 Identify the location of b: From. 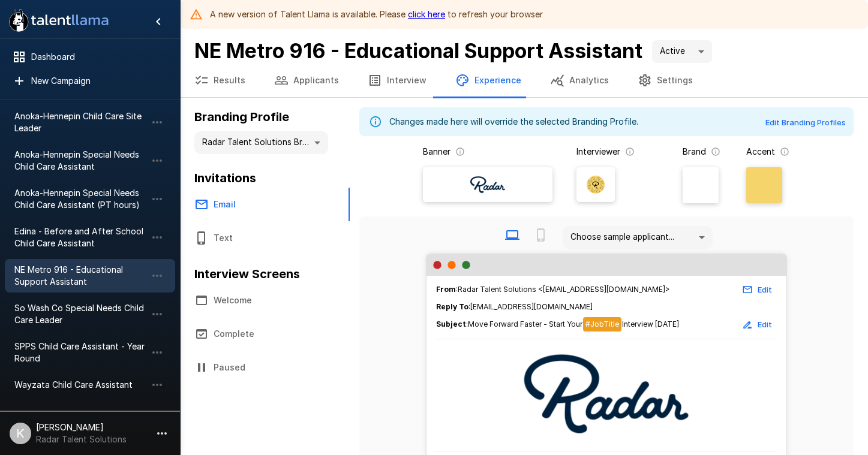
(446, 289).